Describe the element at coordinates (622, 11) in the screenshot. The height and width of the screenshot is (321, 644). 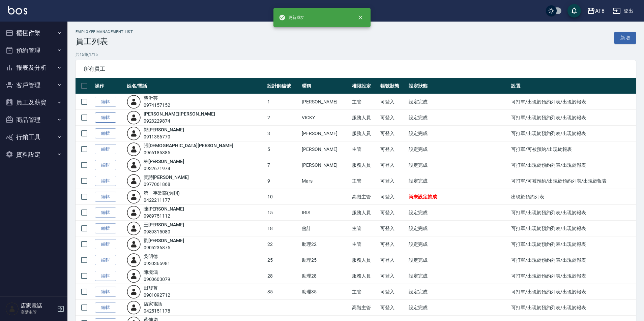
I see `button: 登出` at that location.